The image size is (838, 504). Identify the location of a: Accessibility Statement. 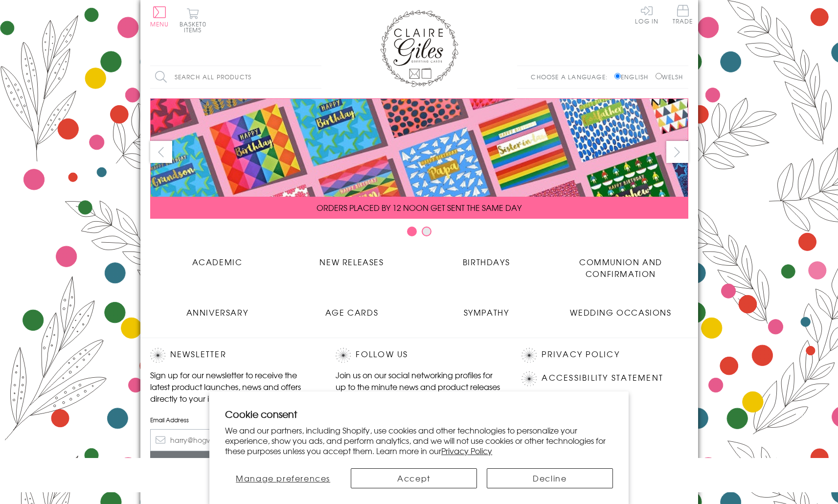
(602, 377).